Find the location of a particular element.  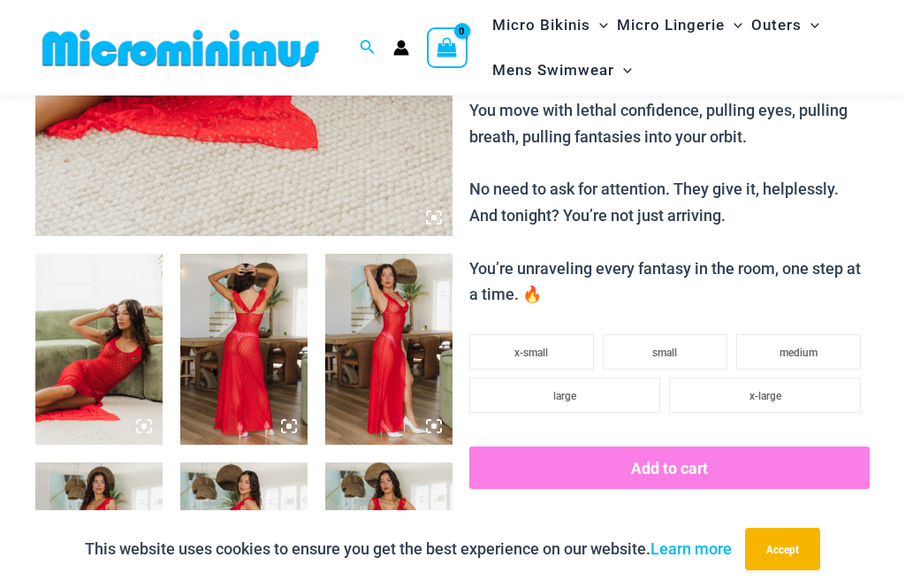

a: Search icon link is located at coordinates (368, 47).